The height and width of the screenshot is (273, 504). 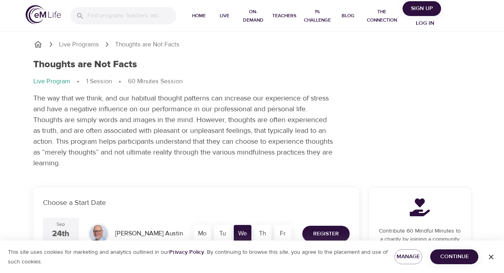 What do you see at coordinates (79, 44) in the screenshot?
I see `p: Live Programs` at bounding box center [79, 44].